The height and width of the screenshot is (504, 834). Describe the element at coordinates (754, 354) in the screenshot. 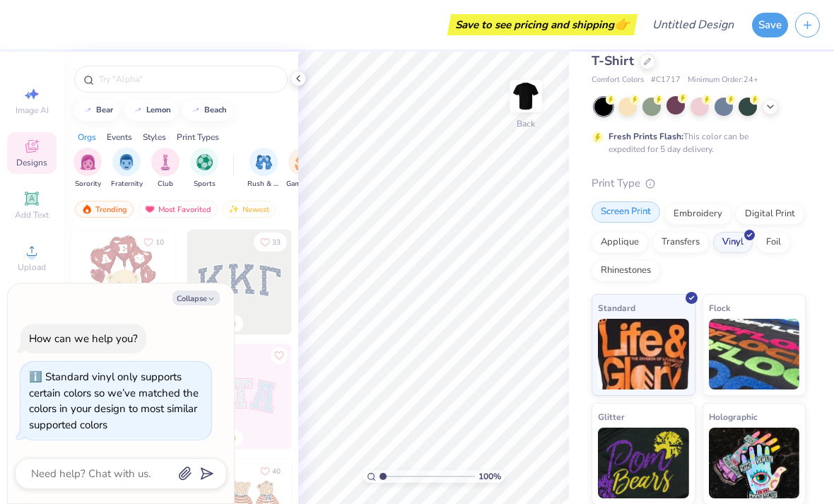

I see `img: Flock` at that location.